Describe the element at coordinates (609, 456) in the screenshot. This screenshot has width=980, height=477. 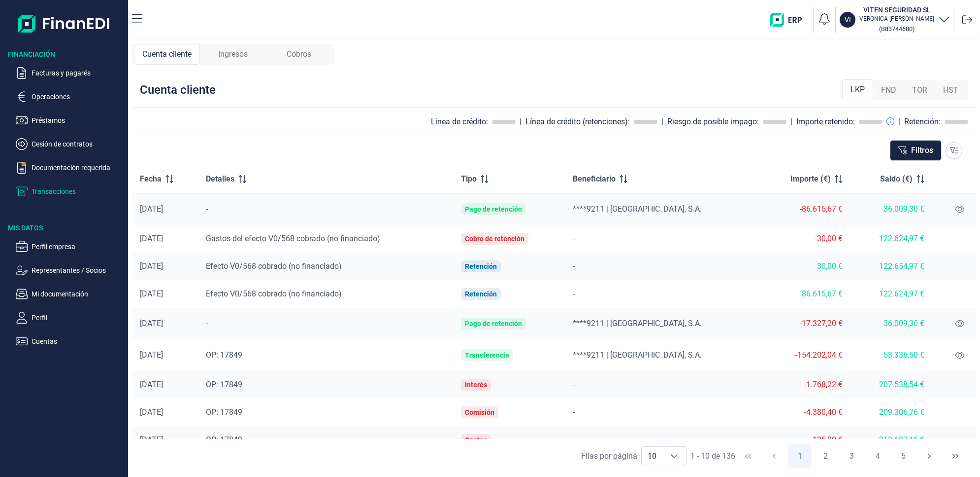
I see `div: Filas por página` at that location.